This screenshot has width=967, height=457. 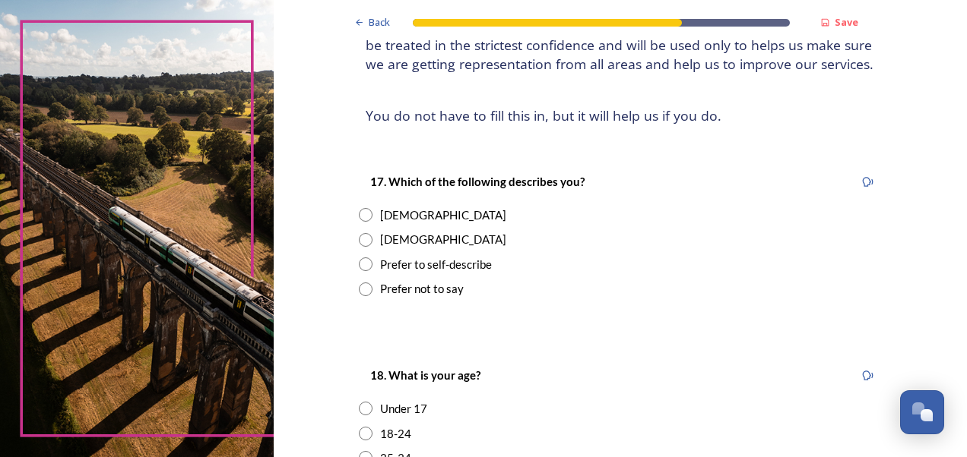 What do you see at coordinates (922, 413) in the screenshot?
I see `button: Open Chat` at bounding box center [922, 413].